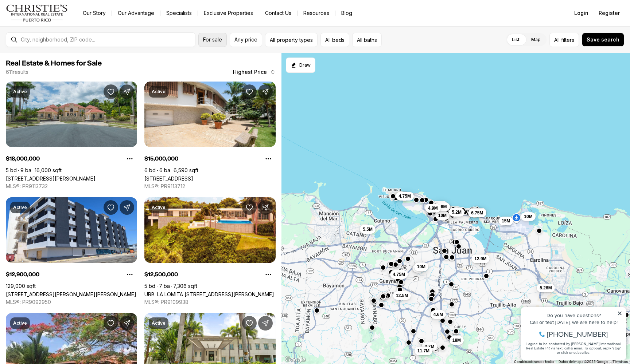 This screenshot has height=364, width=630. What do you see at coordinates (603, 40) in the screenshot?
I see `span: Save search` at bounding box center [603, 40].